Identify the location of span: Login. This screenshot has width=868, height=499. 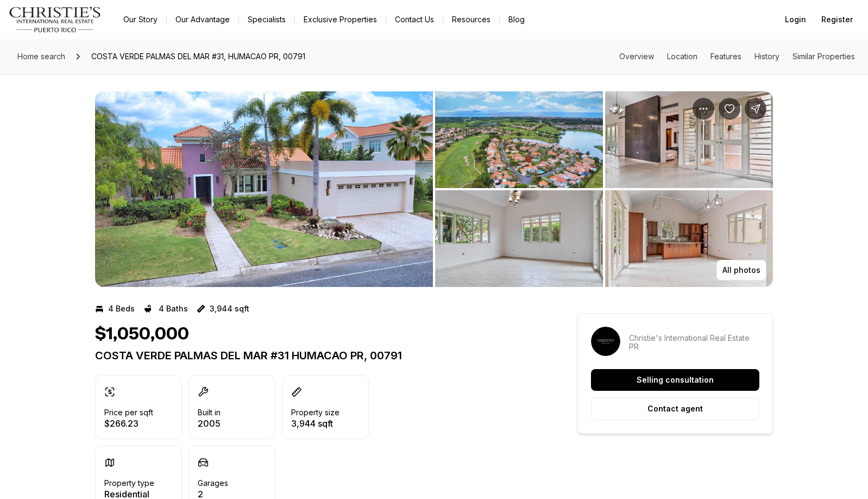
(795, 19).